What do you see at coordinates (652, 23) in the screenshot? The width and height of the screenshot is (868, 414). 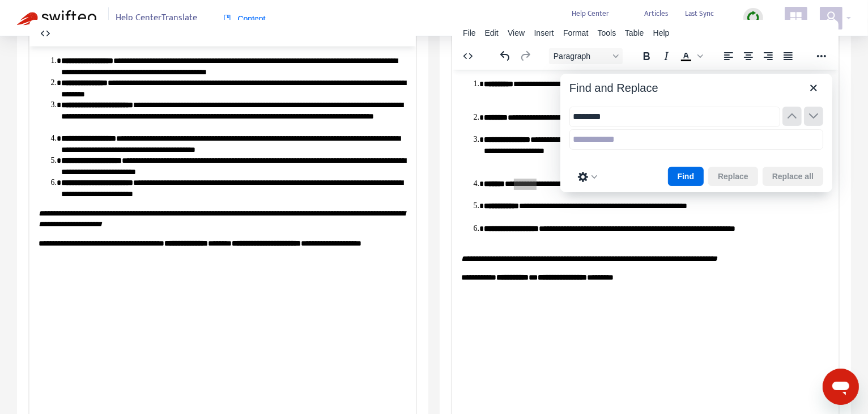 I see `strong: 6340` at bounding box center [652, 23].